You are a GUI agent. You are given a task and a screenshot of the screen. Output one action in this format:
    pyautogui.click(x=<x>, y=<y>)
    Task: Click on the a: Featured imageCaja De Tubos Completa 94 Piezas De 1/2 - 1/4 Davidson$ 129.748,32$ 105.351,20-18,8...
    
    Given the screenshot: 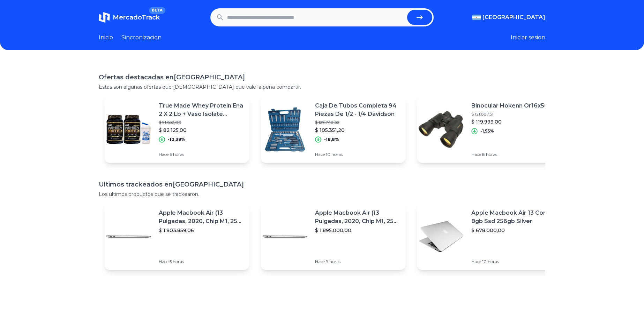 What is the action you would take?
    pyautogui.click(x=333, y=130)
    